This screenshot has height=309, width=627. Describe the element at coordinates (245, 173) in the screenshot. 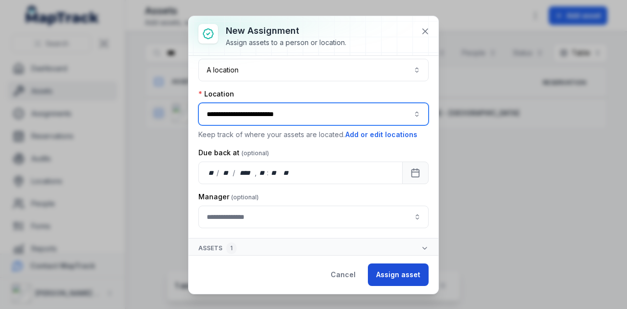

I see `div: year,` at that location.